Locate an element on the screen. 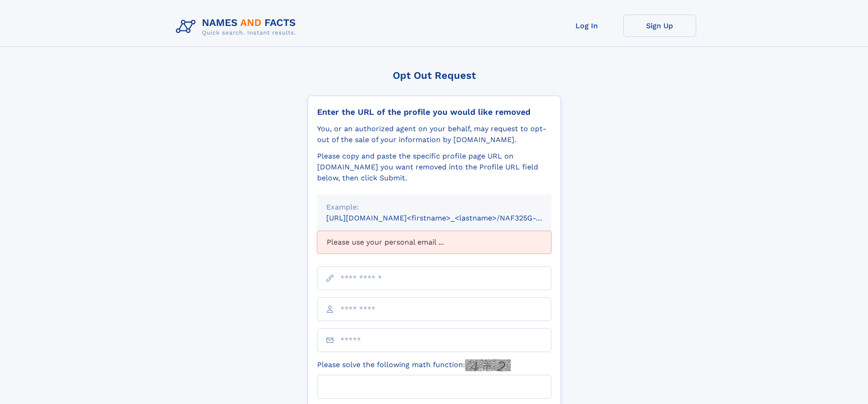  div: Enter the URL of the profile you would like removed is located at coordinates (435, 112).